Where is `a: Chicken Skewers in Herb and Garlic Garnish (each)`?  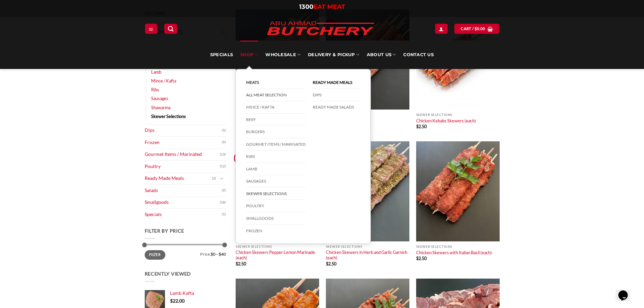
a: Chicken Skewers in Herb and Garlic Garnish (each) is located at coordinates (368, 255).